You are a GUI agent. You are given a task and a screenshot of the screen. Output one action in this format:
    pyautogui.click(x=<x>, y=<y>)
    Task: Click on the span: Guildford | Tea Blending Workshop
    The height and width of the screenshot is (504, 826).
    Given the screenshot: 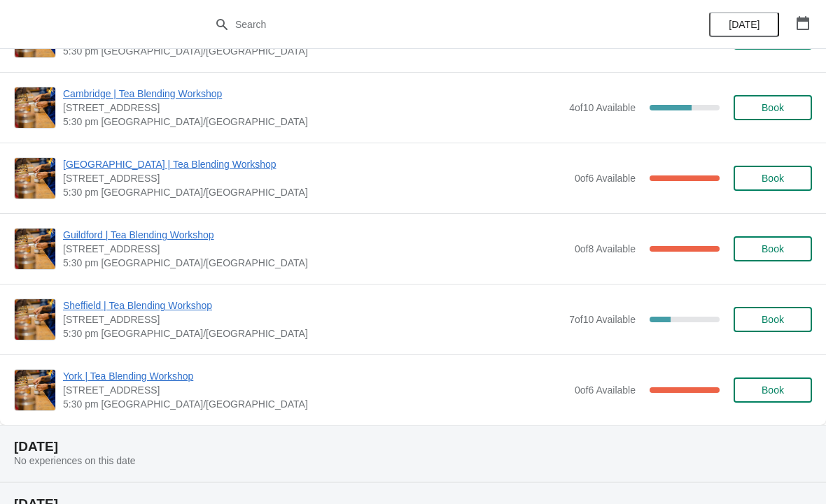 What is the action you would take?
    pyautogui.click(x=315, y=235)
    